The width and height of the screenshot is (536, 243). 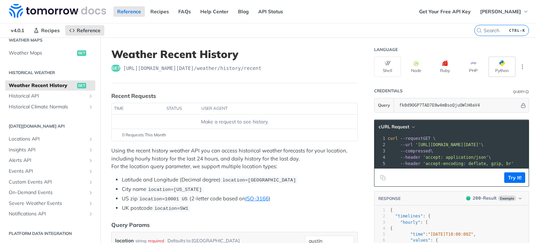 I want to click on a: Locations APIShow subpages for Locations API, so click(x=50, y=139).